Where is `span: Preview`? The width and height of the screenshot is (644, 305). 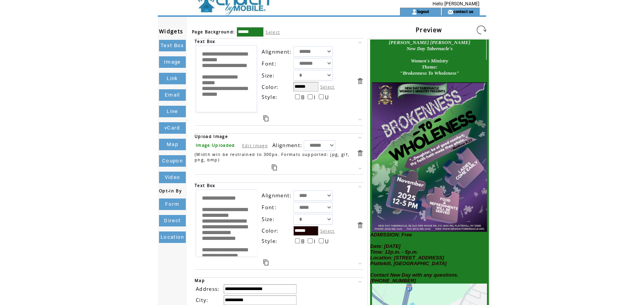
span: Preview is located at coordinates (429, 30).